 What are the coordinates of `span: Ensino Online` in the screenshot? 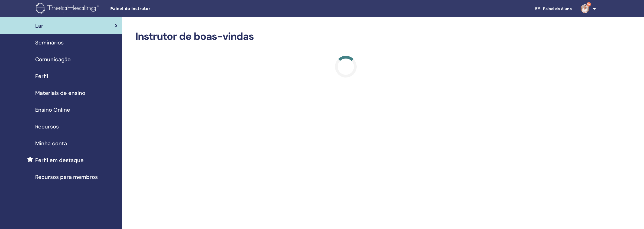 It's located at (53, 110).